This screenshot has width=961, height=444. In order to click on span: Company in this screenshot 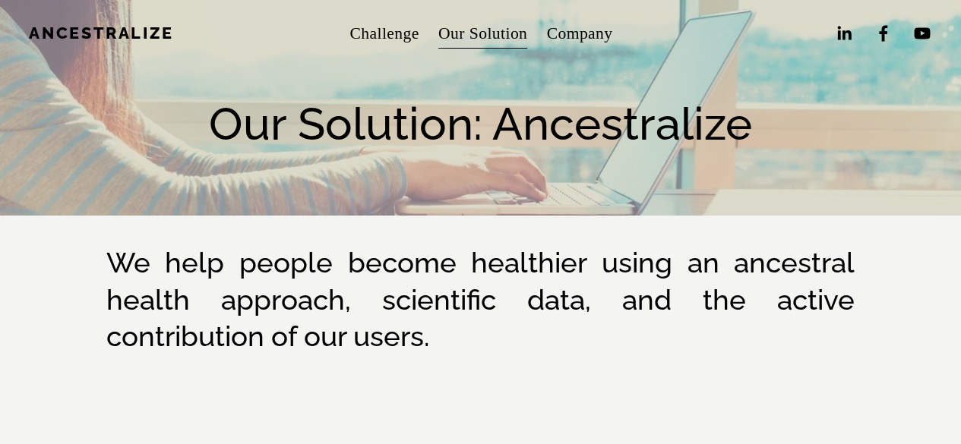, I will do `click(579, 33)`.